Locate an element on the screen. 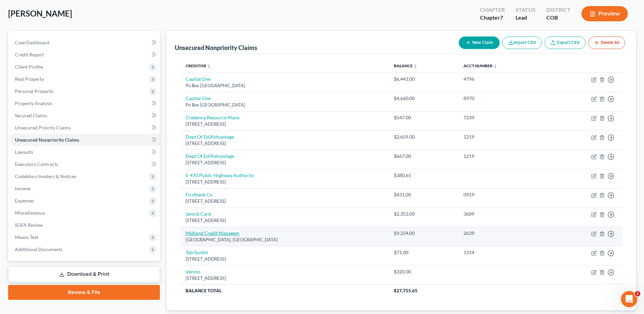 Image resolution: width=644 pixels, height=314 pixels. a: Review & File is located at coordinates (84, 292).